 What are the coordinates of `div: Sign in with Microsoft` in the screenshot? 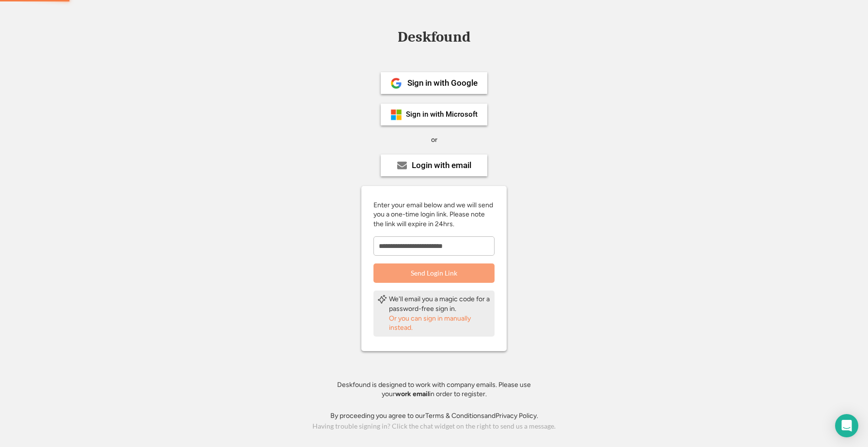 It's located at (442, 115).